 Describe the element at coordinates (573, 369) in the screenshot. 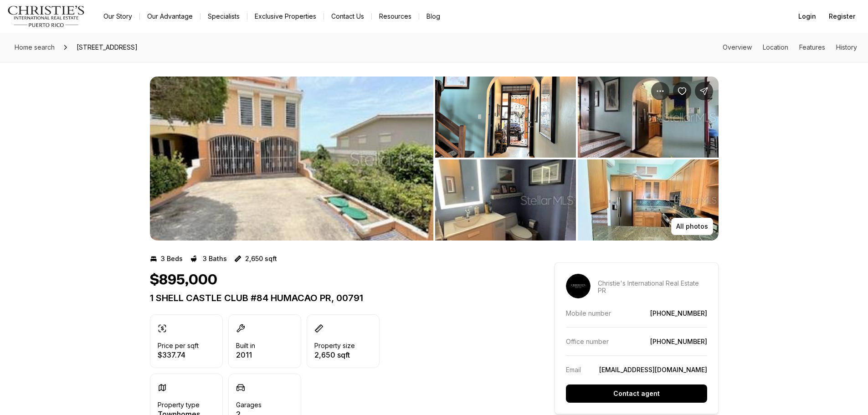

I see `p: Email` at that location.